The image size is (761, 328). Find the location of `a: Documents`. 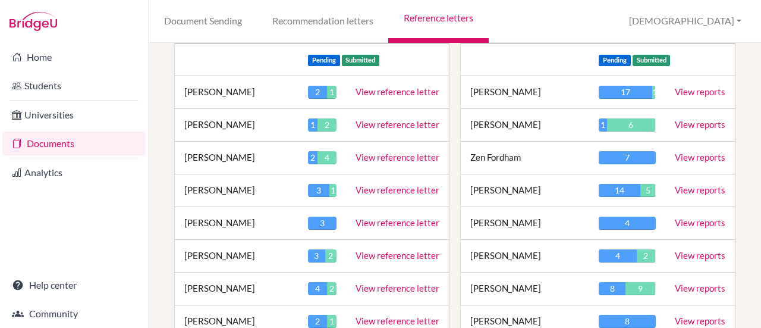

a: Documents is located at coordinates (74, 143).